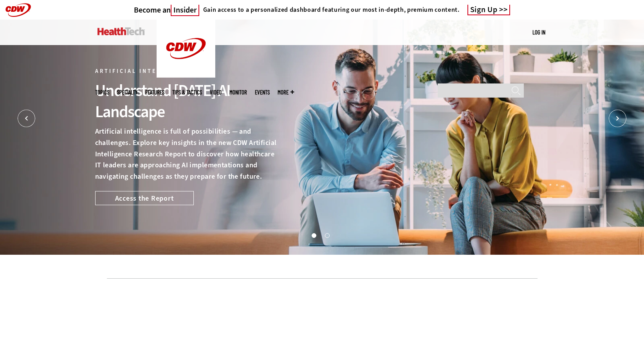  I want to click on button: Prev, so click(27, 118).